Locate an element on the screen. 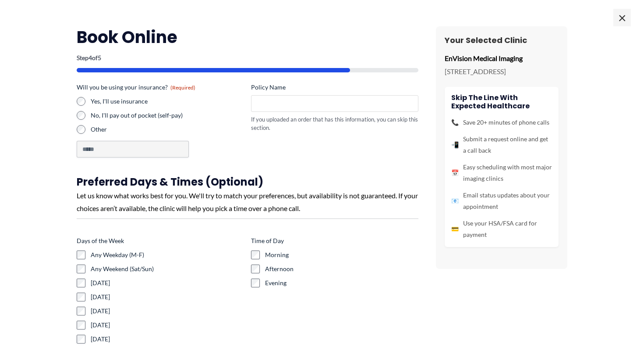 Image resolution: width=644 pixels, height=358 pixels. h4: Skip the line with Expected Healthcare is located at coordinates (502, 102).